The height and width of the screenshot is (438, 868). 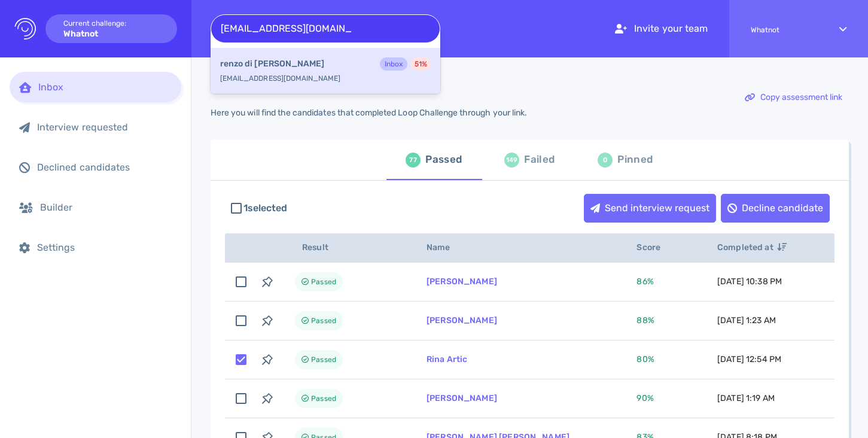 What do you see at coordinates (512, 160) in the screenshot?
I see `div: 149` at bounding box center [512, 160].